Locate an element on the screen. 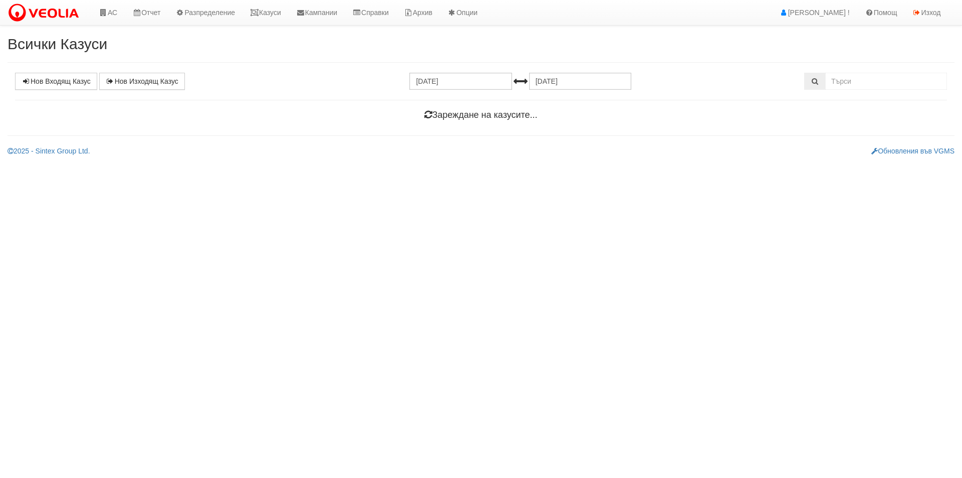 The height and width of the screenshot is (478, 962). h4: Зареждане на казусите... is located at coordinates (481, 115).